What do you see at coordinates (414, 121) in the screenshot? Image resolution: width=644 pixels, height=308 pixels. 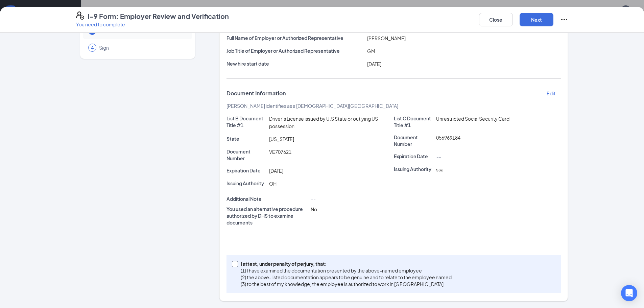 I see `p: List C Document Title #1` at bounding box center [414, 121].